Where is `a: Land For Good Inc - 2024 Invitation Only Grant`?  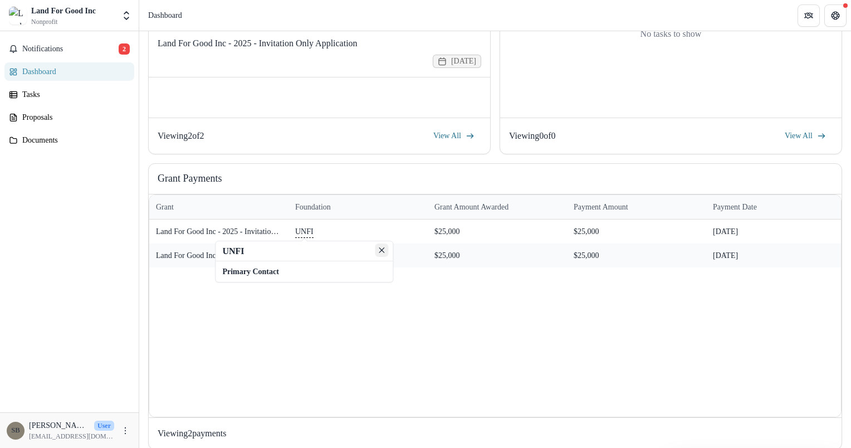 a: Land For Good Inc - 2024 Invitation Only Grant is located at coordinates (232, 255).